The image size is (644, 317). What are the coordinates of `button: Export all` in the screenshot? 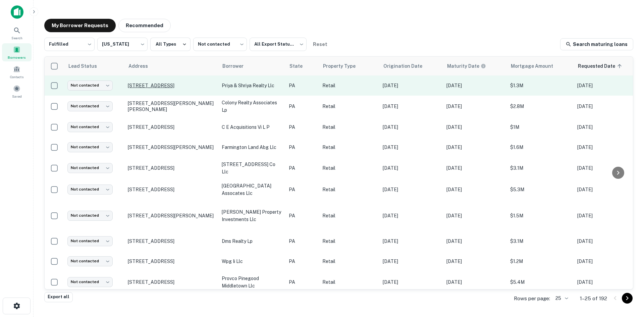 It's located at (58, 297).